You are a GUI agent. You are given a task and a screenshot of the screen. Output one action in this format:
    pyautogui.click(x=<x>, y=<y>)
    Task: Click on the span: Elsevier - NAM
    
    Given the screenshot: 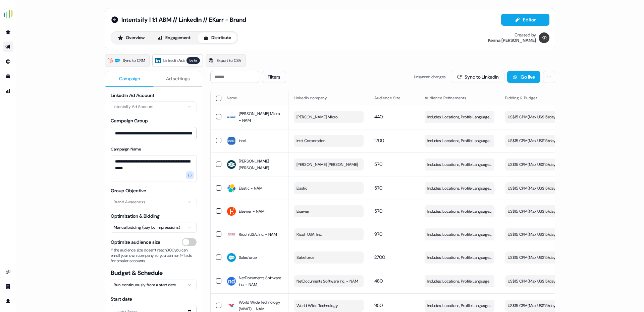 What is the action you would take?
    pyautogui.click(x=252, y=212)
    